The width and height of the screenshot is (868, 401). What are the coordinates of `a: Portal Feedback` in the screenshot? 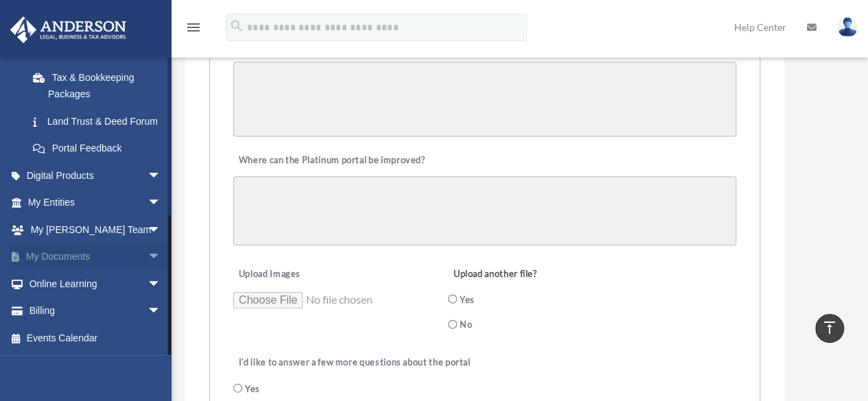 It's located at (97, 149).